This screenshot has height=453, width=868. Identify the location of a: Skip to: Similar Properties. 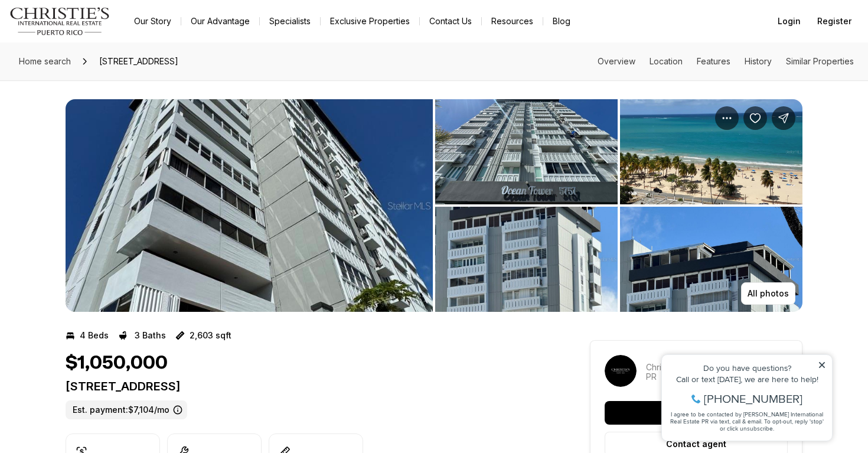
(819, 61).